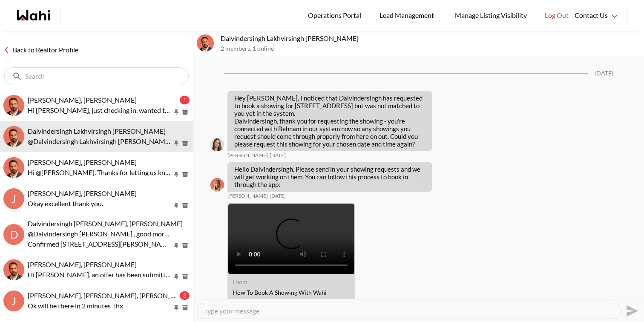 The width and height of the screenshot is (644, 322). Describe the element at coordinates (631, 310) in the screenshot. I see `button: Send` at that location.